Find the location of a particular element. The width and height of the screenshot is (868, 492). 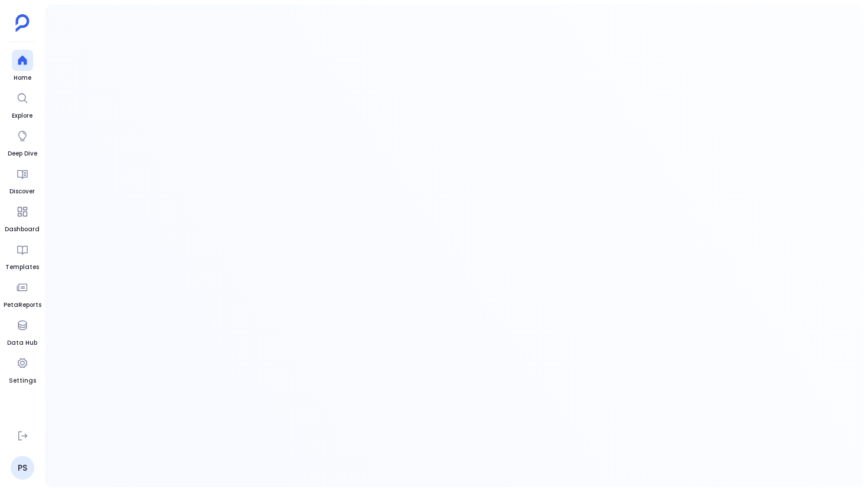

a: PS is located at coordinates (22, 467).